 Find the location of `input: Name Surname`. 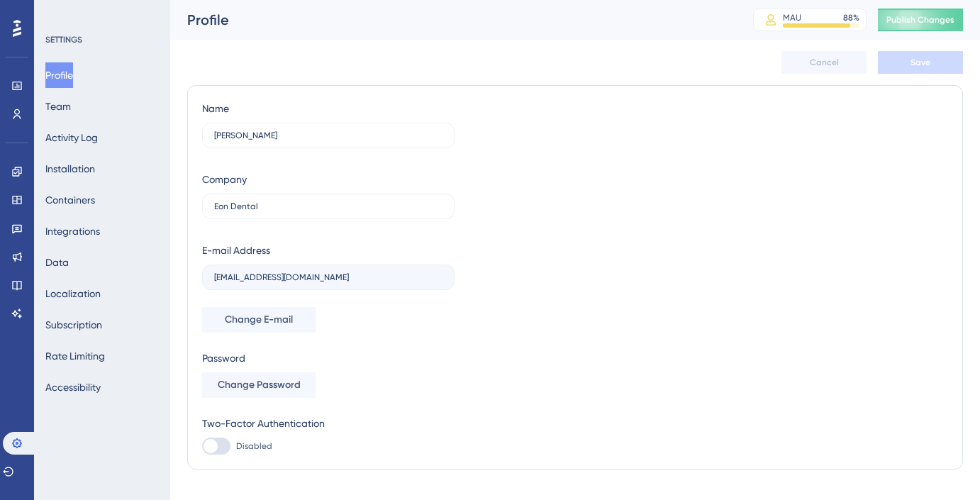

input: Name Surname is located at coordinates (328, 136).